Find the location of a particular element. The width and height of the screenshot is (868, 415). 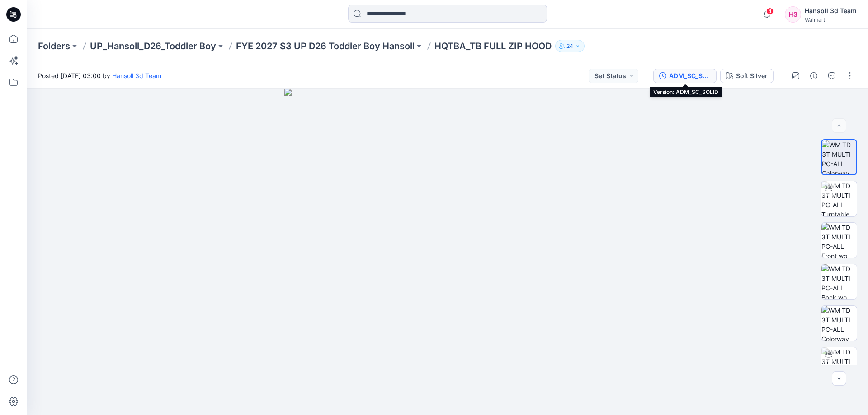

div: Soft Silver is located at coordinates (752, 76).